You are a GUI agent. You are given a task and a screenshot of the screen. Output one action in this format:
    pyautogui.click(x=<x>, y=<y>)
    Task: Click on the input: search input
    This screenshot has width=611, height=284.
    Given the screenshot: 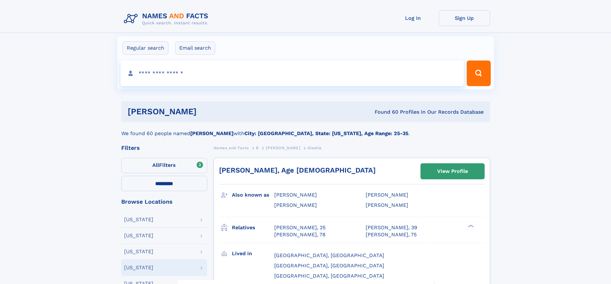 What is the action you would take?
    pyautogui.click(x=292, y=73)
    